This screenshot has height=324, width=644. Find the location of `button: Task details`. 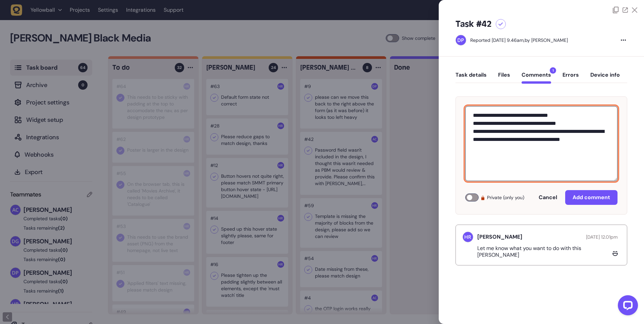

button: Task details is located at coordinates (471, 78).